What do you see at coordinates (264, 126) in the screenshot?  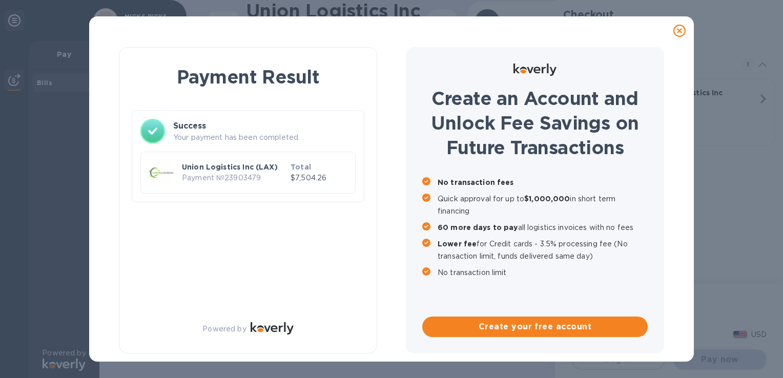 I see `h3: Success` at bounding box center [264, 126].